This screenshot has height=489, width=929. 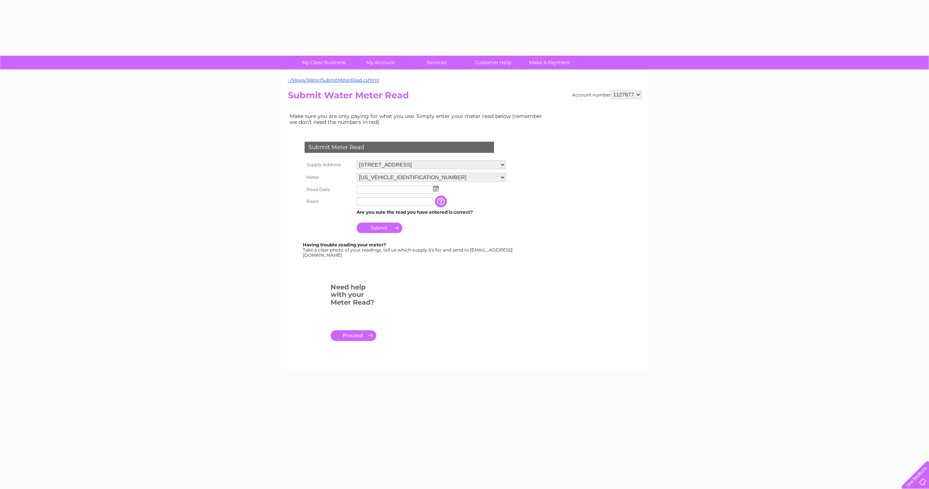 I want to click on div: Account number, so click(x=606, y=95).